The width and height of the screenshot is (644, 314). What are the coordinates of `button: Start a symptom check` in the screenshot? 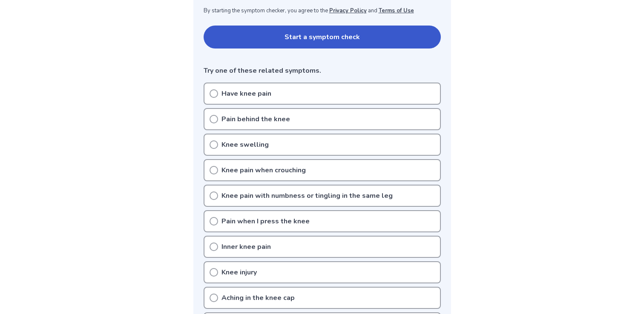 It's located at (322, 37).